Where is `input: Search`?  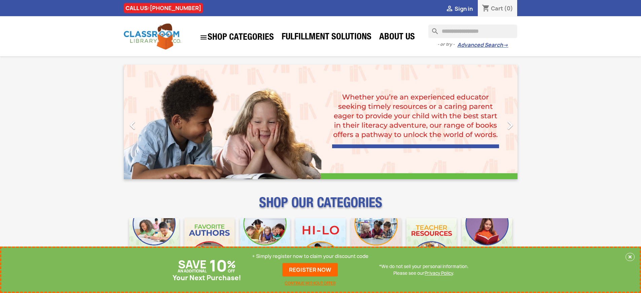 input: Search is located at coordinates (473, 31).